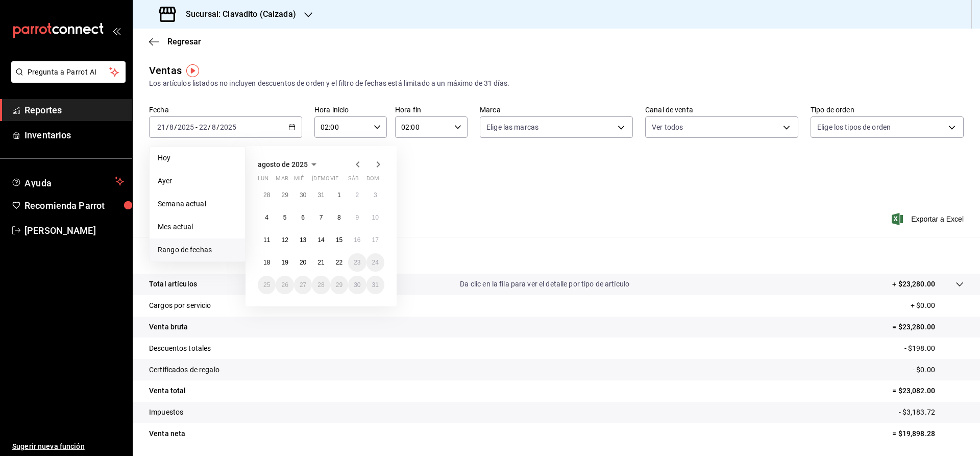  I want to click on p: Da clic en la fila para ver el detalle por tipo de artículo, so click(545, 284).